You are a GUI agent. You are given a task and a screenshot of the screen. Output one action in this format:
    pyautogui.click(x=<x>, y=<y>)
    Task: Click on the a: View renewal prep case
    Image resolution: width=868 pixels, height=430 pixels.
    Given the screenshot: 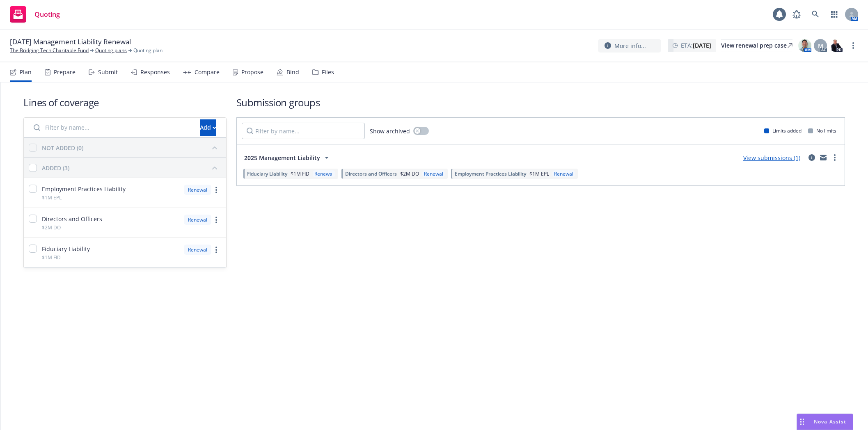 What is the action you would take?
    pyautogui.click(x=757, y=46)
    